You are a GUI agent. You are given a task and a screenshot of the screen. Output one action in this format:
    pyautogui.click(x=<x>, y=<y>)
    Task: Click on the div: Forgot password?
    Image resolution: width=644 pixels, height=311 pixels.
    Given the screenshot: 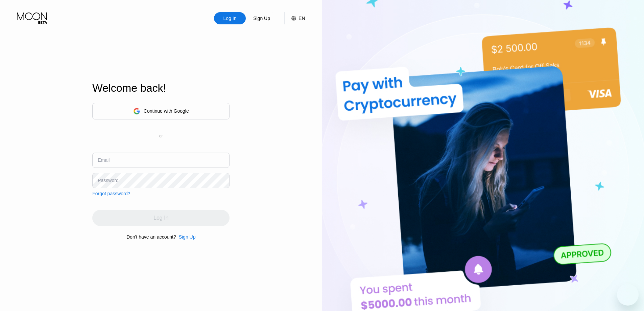 What is the action you would take?
    pyautogui.click(x=111, y=194)
    